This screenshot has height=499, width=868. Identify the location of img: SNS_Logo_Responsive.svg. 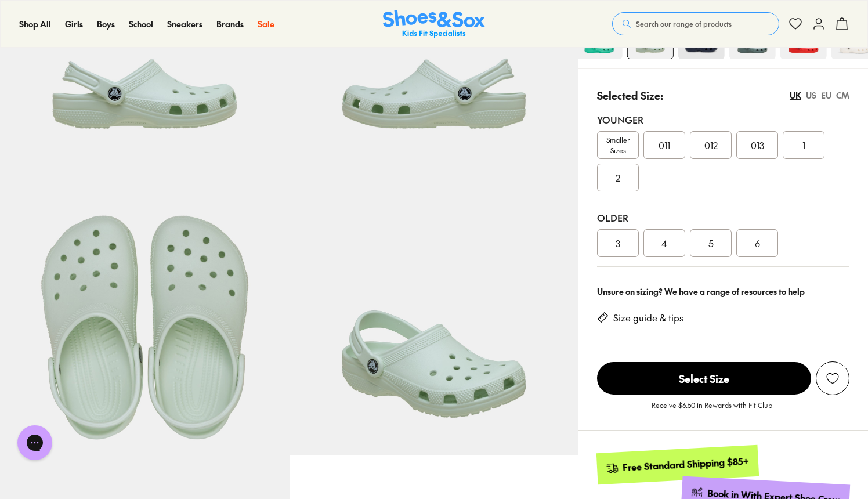
(434, 24).